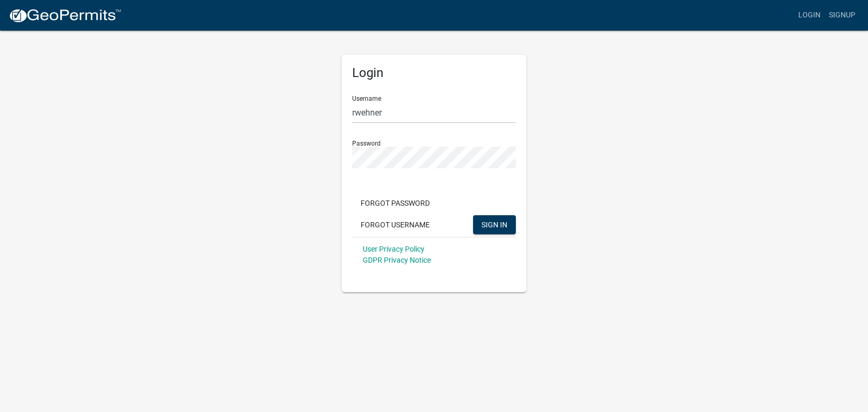 This screenshot has width=868, height=412. I want to click on span: SIGN IN, so click(494, 224).